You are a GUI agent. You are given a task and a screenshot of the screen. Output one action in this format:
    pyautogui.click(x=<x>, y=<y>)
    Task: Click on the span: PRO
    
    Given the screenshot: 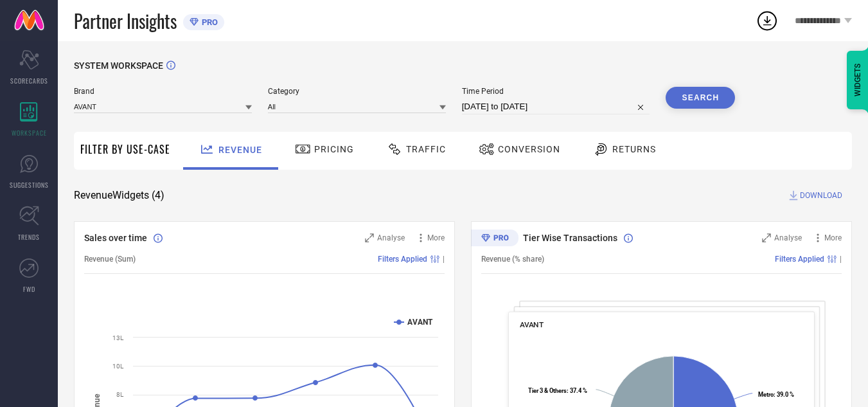 What is the action you would take?
    pyautogui.click(x=208, y=22)
    